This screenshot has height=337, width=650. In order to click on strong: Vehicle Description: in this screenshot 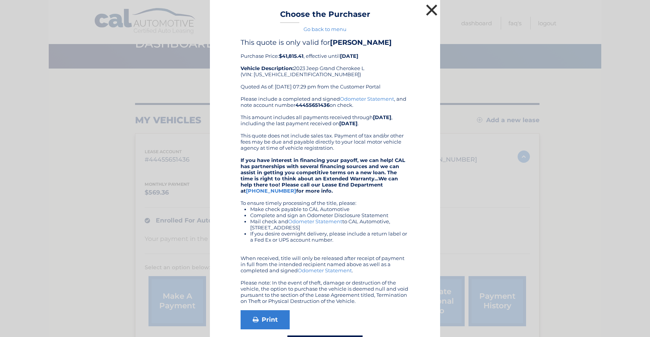, I will do `click(267, 68)`.